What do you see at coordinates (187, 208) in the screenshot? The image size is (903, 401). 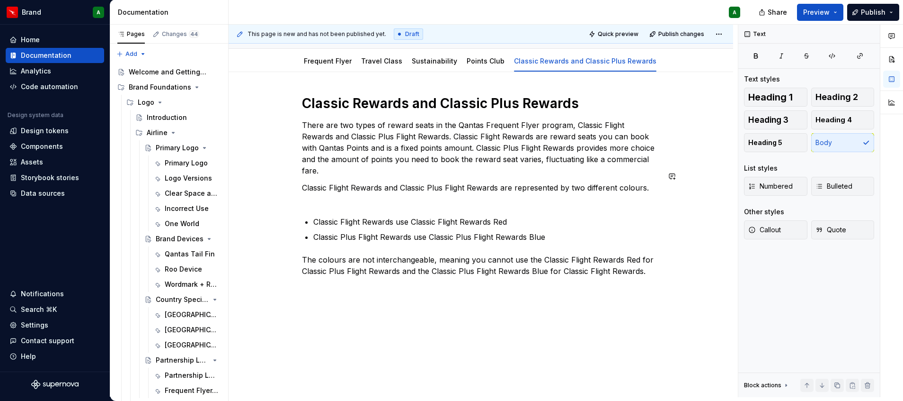 I see `div: Incorrect Use` at bounding box center [187, 208].